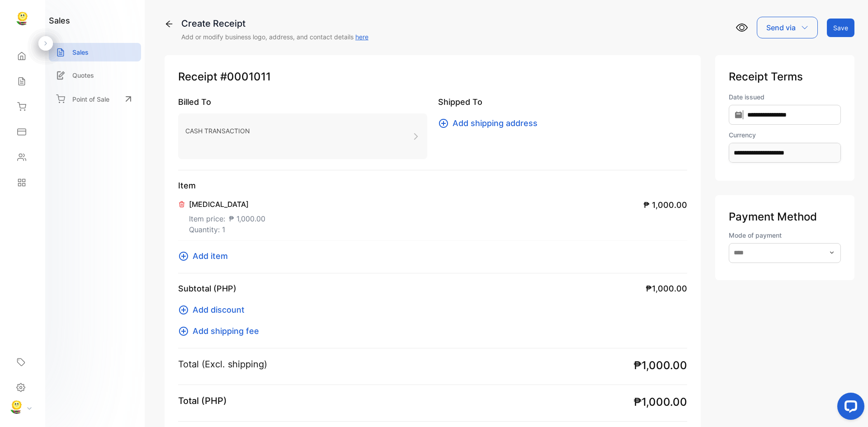 This screenshot has height=427, width=868. I want to click on label: Date issued, so click(784, 97).